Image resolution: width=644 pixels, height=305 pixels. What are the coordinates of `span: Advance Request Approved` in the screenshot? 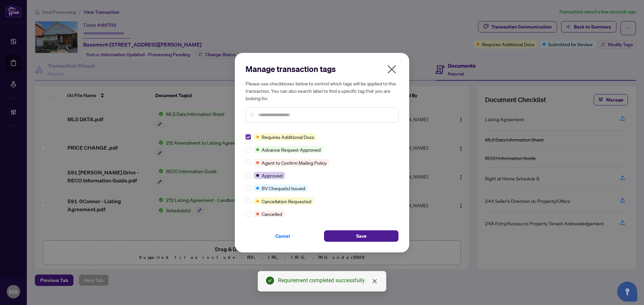 It's located at (291, 150).